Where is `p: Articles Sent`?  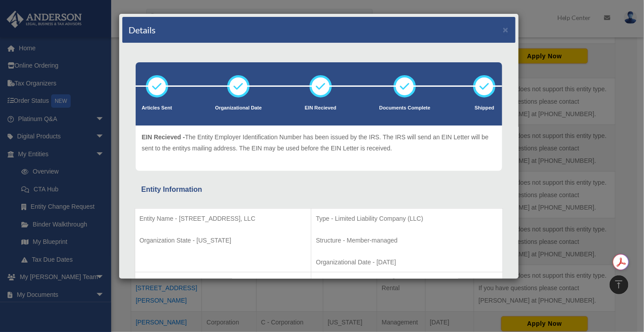 p: Articles Sent is located at coordinates (157, 108).